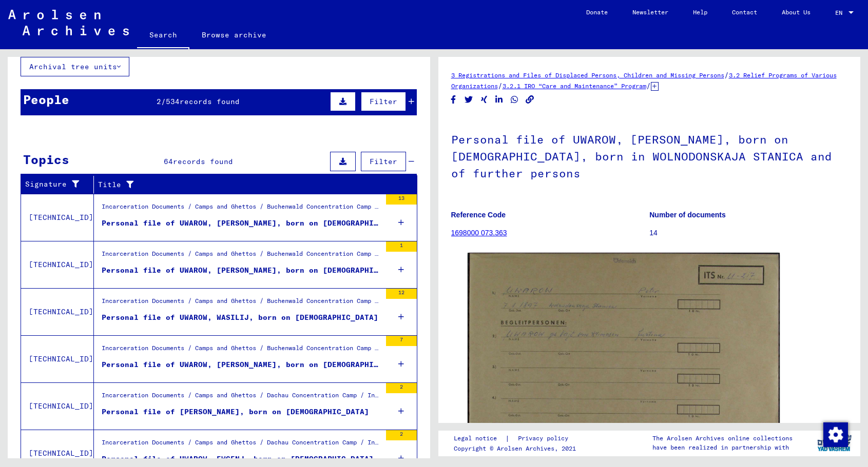 Image resolution: width=868 pixels, height=467 pixels. What do you see at coordinates (468, 99) in the screenshot?
I see `button: Share on Twitter` at bounding box center [468, 99].